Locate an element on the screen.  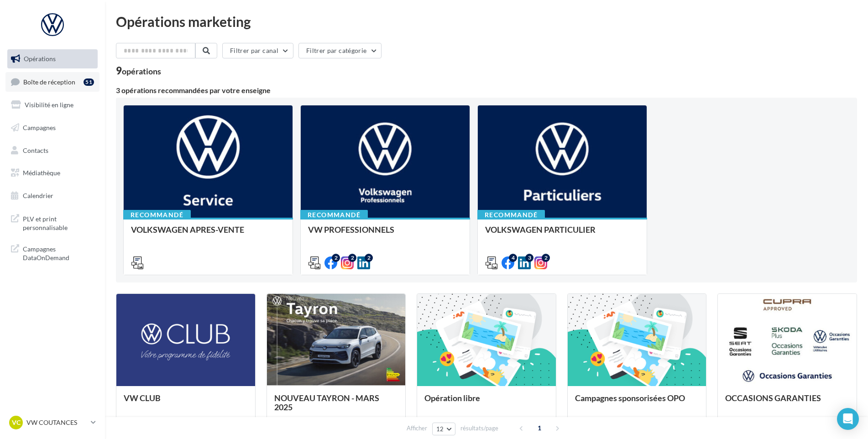
span: résultats/page is located at coordinates (479, 428).